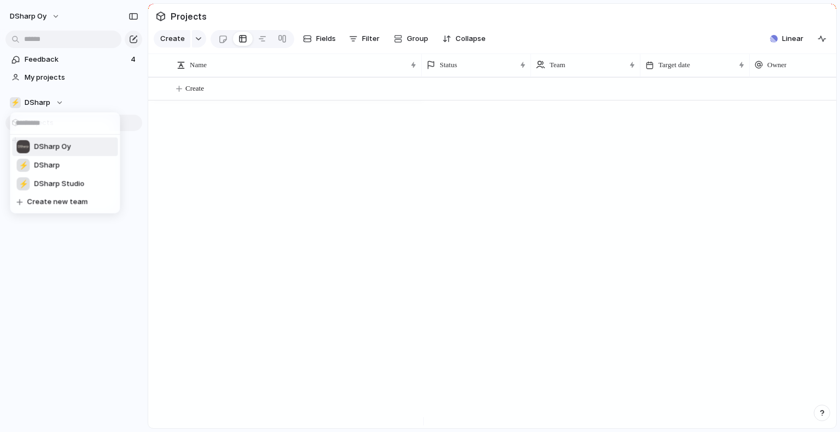 This screenshot has width=840, height=432. What do you see at coordinates (57, 202) in the screenshot?
I see `span: Create new team` at bounding box center [57, 202].